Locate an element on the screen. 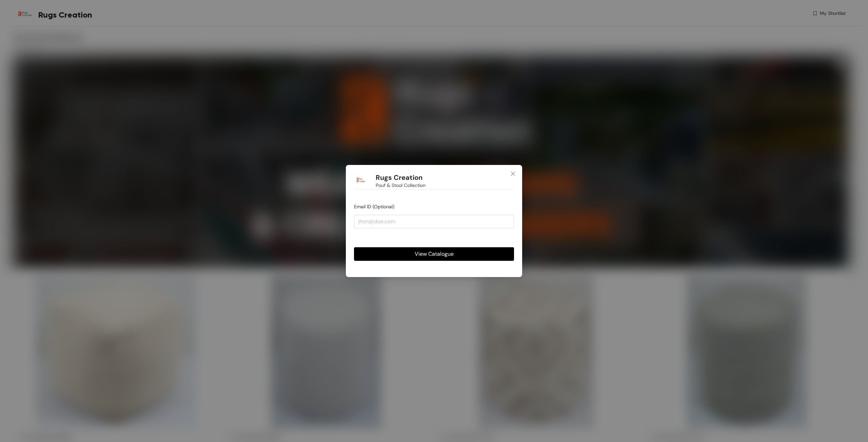 The height and width of the screenshot is (442, 868). button: View Catalogue is located at coordinates (434, 254).